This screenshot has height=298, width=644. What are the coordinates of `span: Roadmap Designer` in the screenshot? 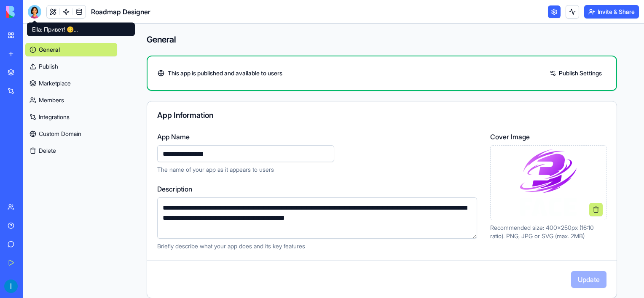 It's located at (120, 12).